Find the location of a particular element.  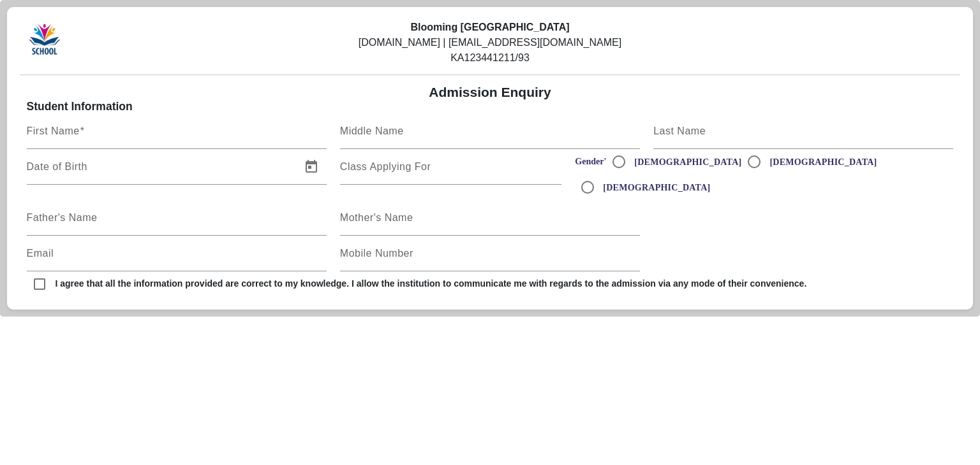

mat-label: Email is located at coordinates (40, 253).